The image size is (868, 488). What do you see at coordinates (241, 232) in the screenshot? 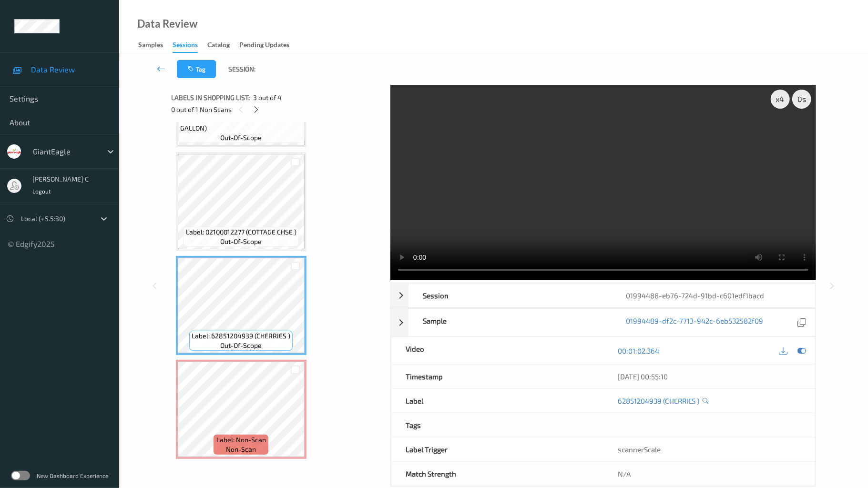
I see `span: Label: 02100012277 (COTTAGE CHSE )` at bounding box center [241, 232].